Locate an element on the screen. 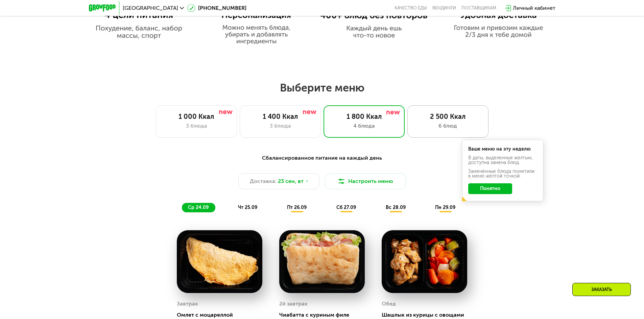 This screenshot has height=319, width=644. a: Вендинги is located at coordinates (444, 8).